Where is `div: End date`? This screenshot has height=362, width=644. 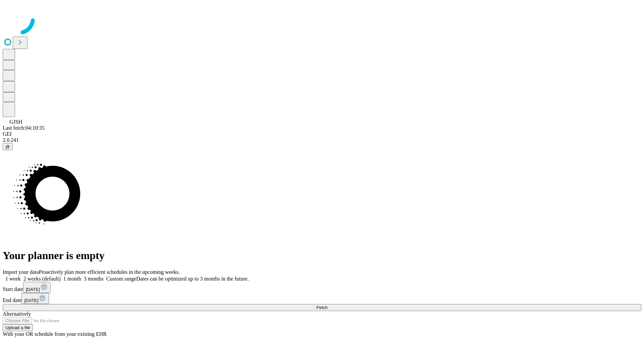 div: End date is located at coordinates (322, 298).